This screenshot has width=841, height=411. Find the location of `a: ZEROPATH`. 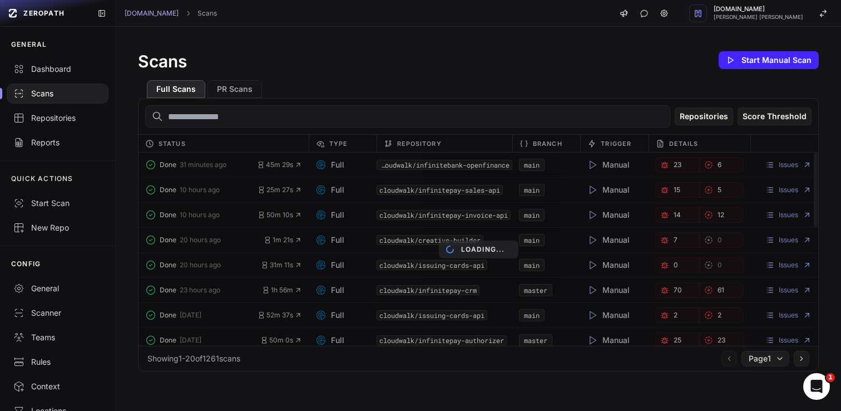

a: ZEROPATH is located at coordinates (46, 13).